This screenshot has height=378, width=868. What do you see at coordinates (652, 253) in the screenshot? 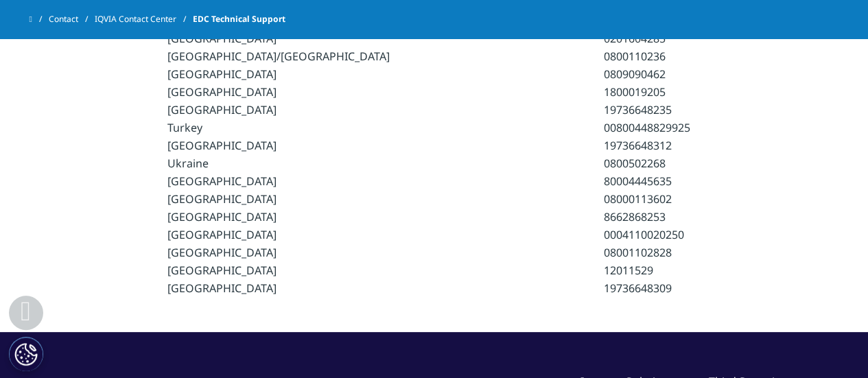
I see `td: 08001102828` at bounding box center [652, 253].